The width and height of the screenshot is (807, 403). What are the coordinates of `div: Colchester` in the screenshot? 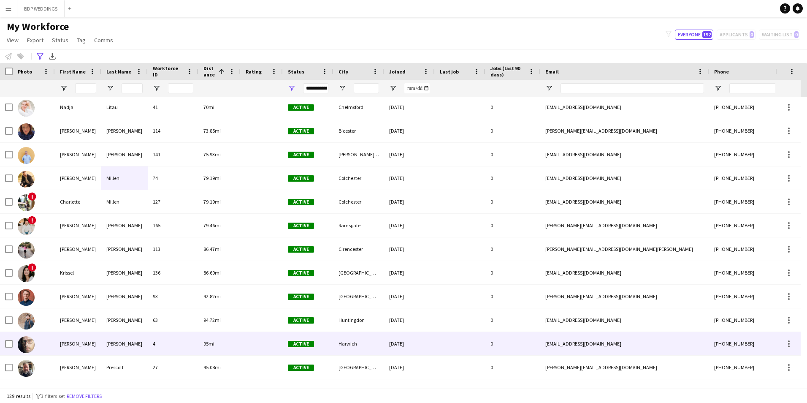 It's located at (359, 201).